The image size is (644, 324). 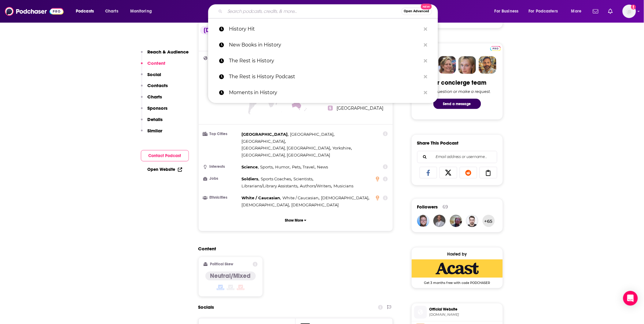 What do you see at coordinates (325, 77) in the screenshot?
I see `p: The Rest is History Podcast` at bounding box center [325, 77].